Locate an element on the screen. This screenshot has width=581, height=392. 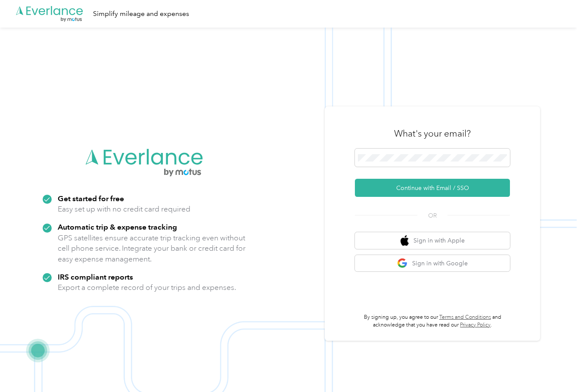
h3: What's your email? is located at coordinates (432, 133).